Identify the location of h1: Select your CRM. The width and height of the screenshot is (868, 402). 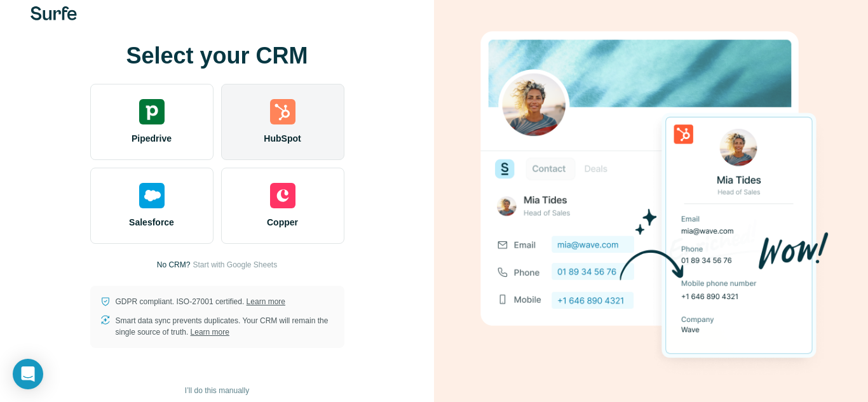
(217, 56).